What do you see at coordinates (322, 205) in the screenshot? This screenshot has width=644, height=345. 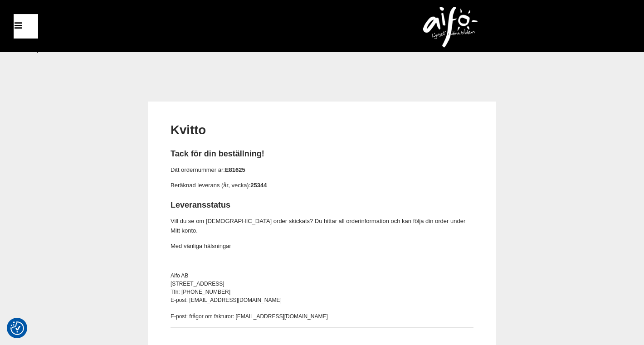 I see `h2: Leveransstatus` at bounding box center [322, 205].